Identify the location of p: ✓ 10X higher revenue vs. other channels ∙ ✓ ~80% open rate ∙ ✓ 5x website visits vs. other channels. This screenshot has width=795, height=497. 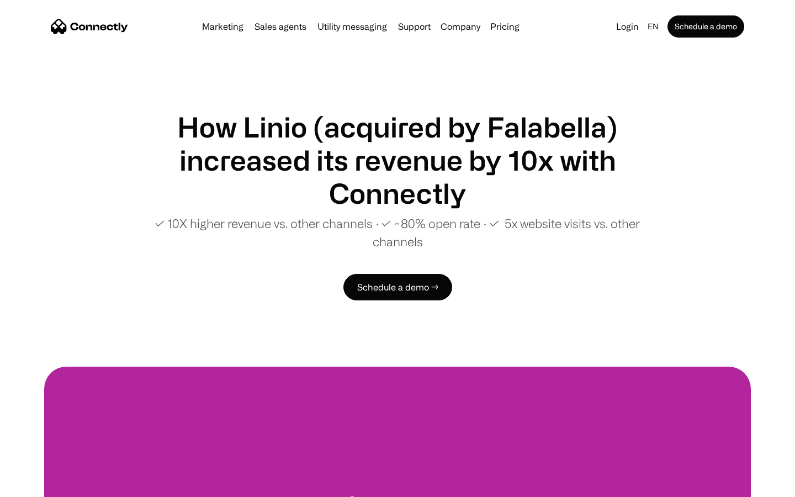
(397, 232).